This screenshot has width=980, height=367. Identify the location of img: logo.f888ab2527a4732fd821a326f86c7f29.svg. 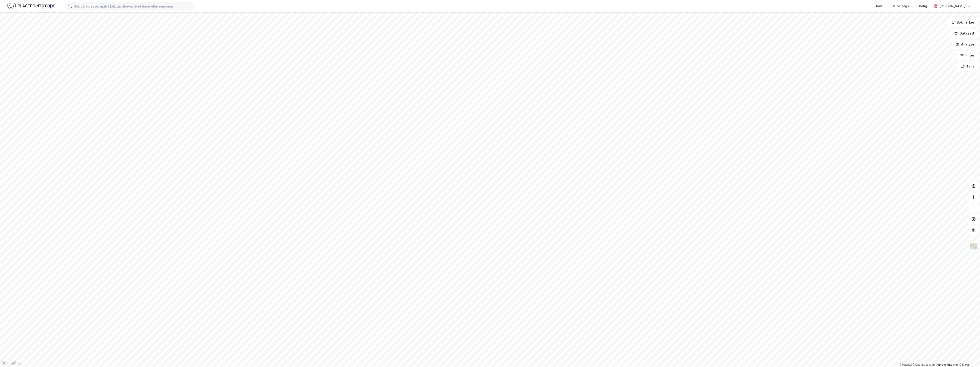
(31, 6).